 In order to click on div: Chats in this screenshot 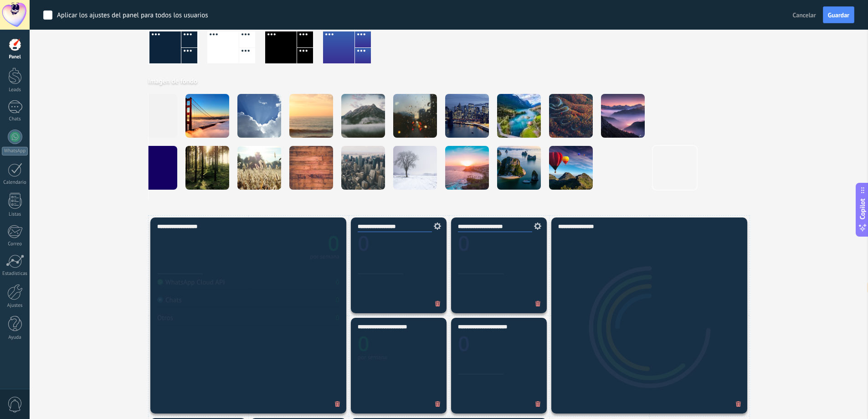, I will do `click(15, 119)`.